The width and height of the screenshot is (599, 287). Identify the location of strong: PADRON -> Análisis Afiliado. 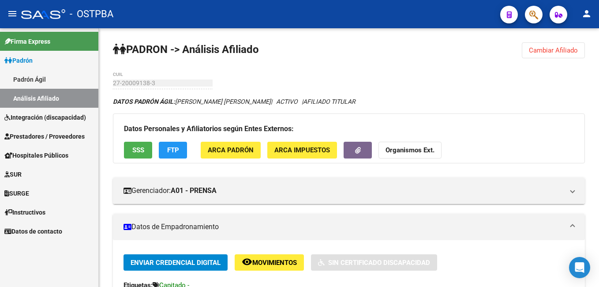
(186, 49).